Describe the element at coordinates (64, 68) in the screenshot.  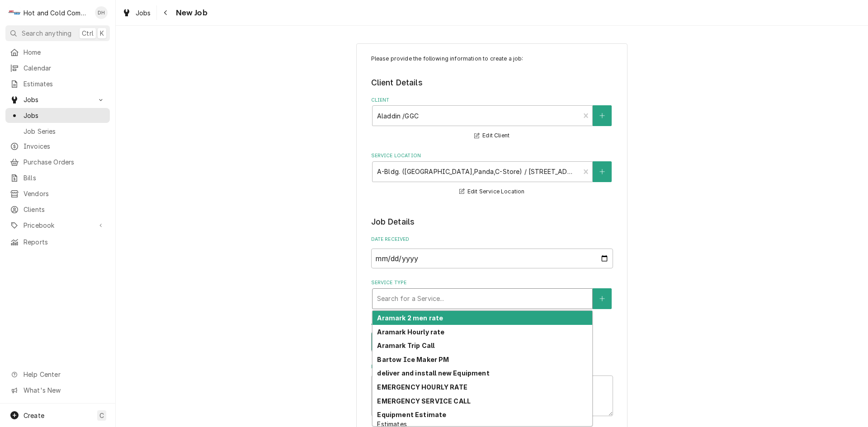
I see `span: Calendar` at that location.